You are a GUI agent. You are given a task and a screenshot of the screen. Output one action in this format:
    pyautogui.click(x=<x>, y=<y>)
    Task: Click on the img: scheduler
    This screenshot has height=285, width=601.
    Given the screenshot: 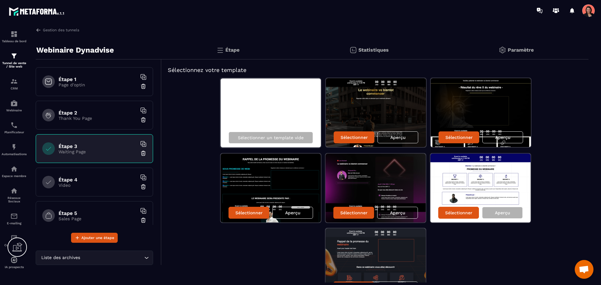 What is the action you would take?
    pyautogui.click(x=14, y=125)
    